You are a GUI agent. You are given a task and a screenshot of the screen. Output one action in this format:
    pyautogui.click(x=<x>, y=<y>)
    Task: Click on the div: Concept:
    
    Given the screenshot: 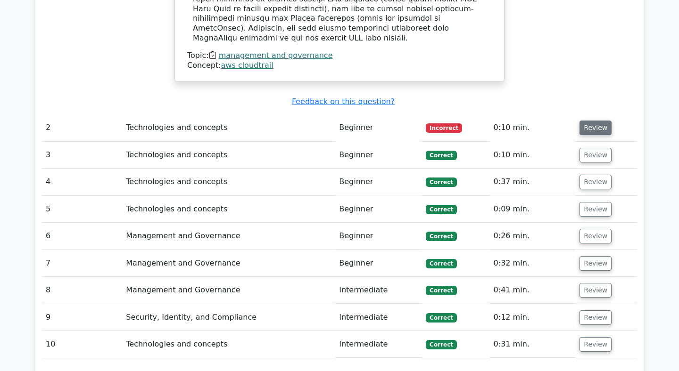 What is the action you would take?
    pyautogui.click(x=339, y=66)
    